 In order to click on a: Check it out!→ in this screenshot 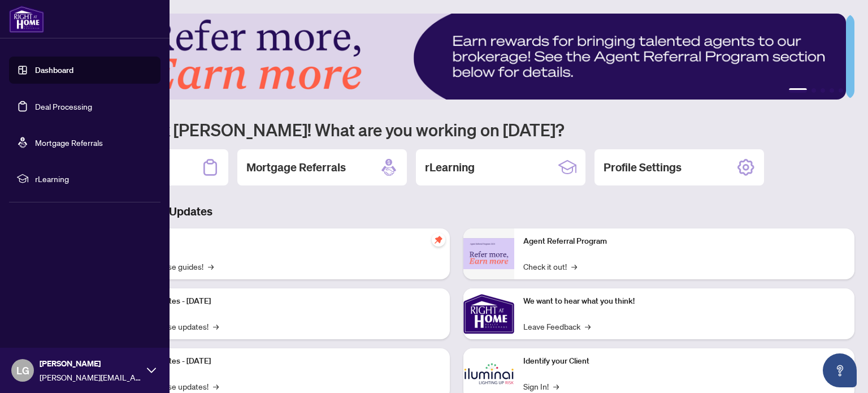, I will do `click(550, 267)`.